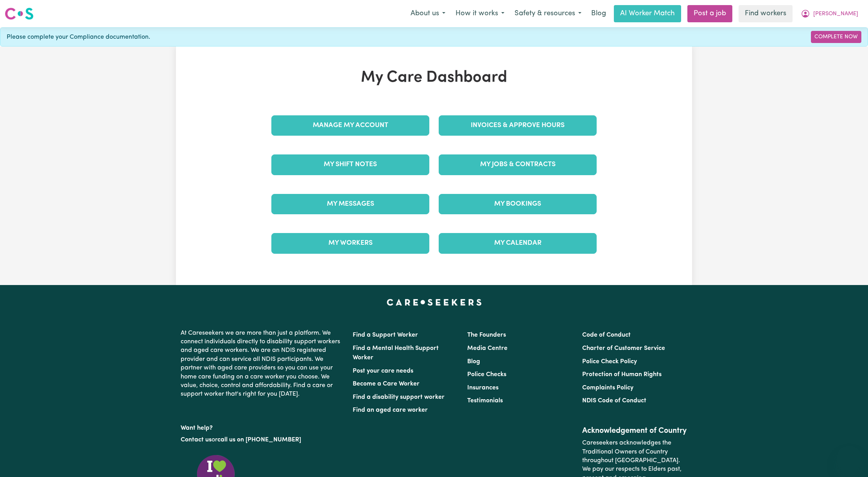 The height and width of the screenshot is (477, 868). What do you see at coordinates (434, 78) in the screenshot?
I see `h1: My Care Dashboard` at bounding box center [434, 78].